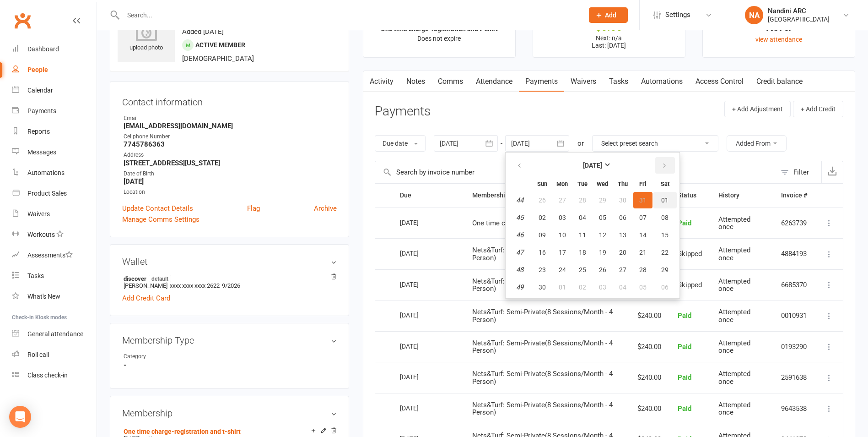 The width and height of the screenshot is (868, 437). I want to click on button: 02, so click(582, 287).